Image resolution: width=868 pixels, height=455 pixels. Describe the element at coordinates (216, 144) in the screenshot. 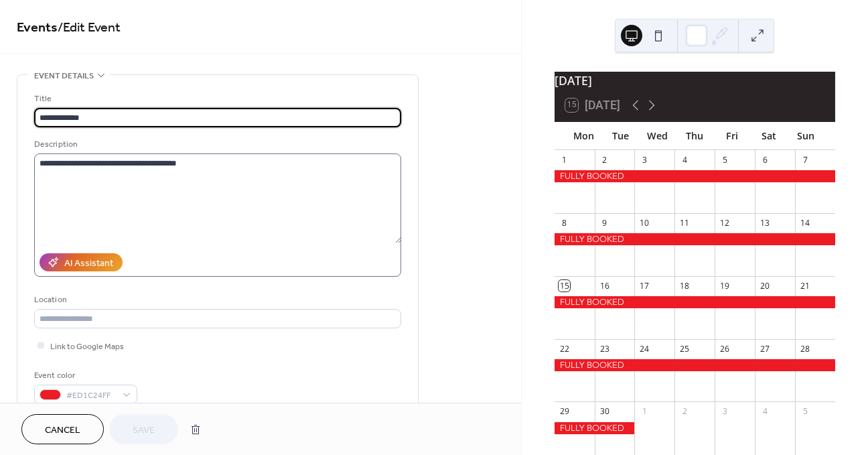

I see `div: Description` at that location.